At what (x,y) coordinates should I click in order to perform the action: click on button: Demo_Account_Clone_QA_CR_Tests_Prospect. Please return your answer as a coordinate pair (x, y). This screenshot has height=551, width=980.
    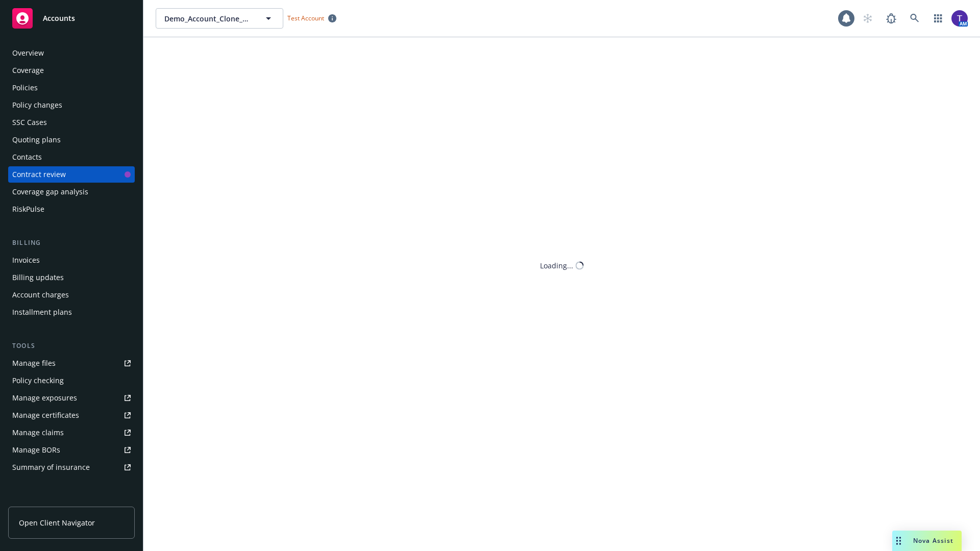
    Looking at the image, I should click on (220, 18).